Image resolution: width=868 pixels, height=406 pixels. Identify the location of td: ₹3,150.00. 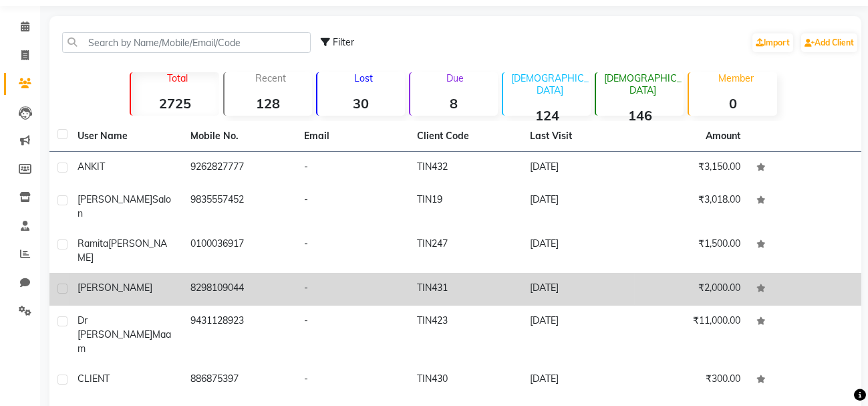
(691, 168).